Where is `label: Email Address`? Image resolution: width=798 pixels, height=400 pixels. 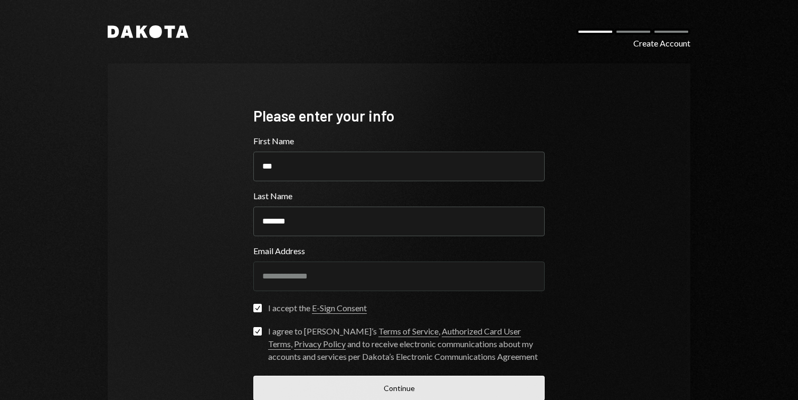
label: Email Address is located at coordinates (399, 251).